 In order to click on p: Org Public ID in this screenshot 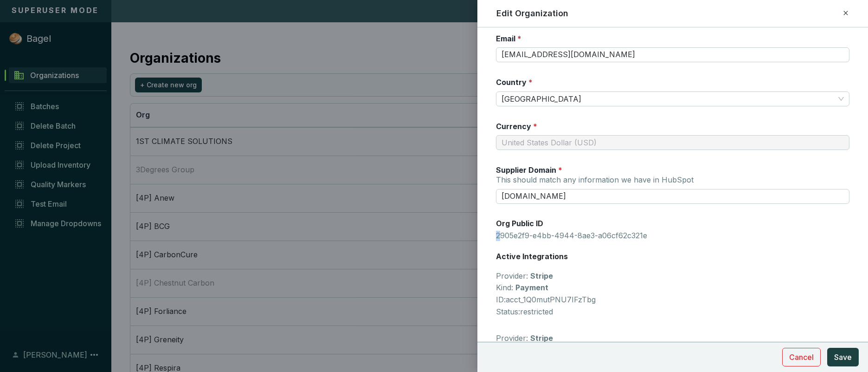, I will do `click(673, 224)`.